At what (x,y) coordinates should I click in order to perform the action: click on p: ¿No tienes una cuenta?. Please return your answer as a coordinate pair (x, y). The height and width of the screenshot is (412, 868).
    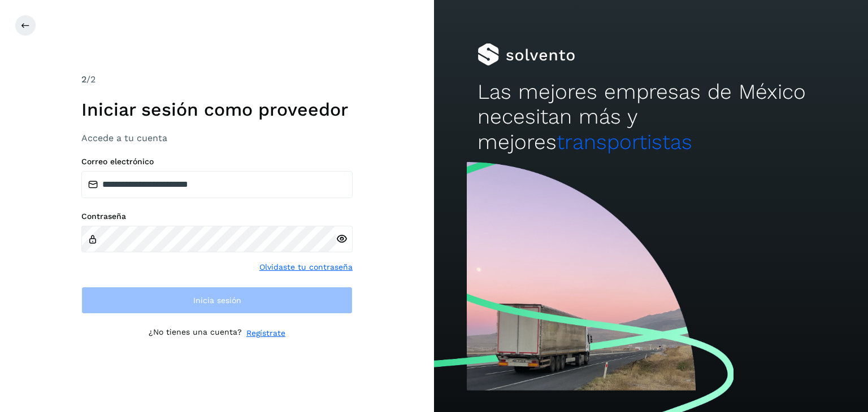
    Looking at the image, I should click on (195, 333).